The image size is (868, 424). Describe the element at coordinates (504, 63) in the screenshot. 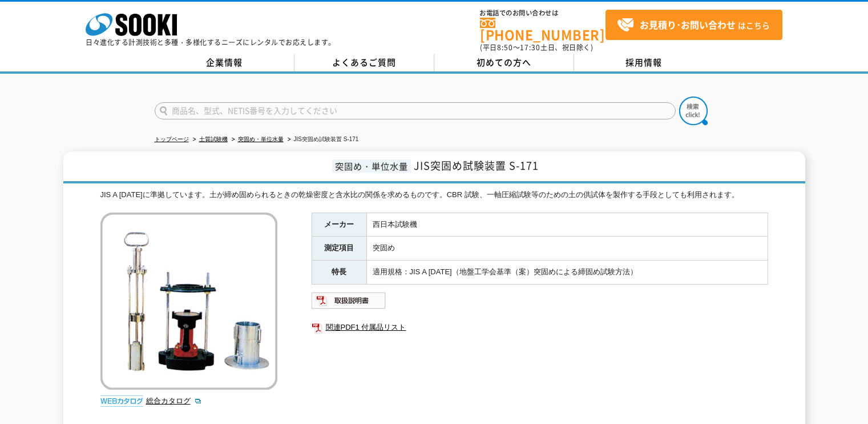

I see `a: 初めての方へ` at that location.